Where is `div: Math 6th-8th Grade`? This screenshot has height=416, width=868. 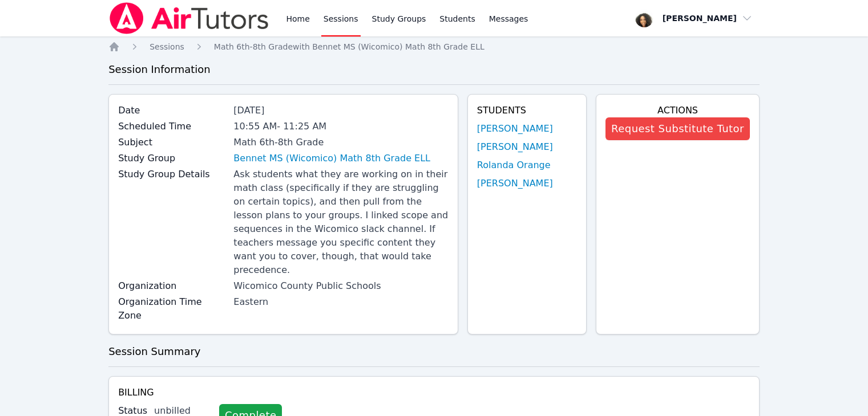
div: Math 6th-8th Grade is located at coordinates (341, 142).